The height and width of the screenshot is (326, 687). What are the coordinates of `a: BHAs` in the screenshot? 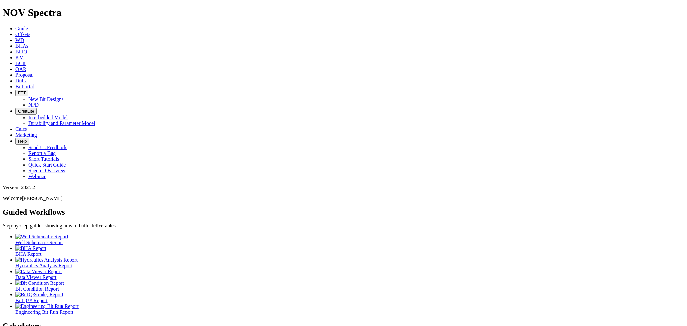 It's located at (22, 46).